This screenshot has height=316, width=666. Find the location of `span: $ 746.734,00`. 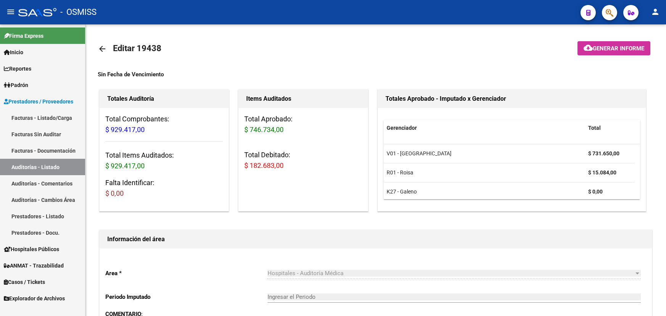

span: $ 746.734,00 is located at coordinates (264, 129).